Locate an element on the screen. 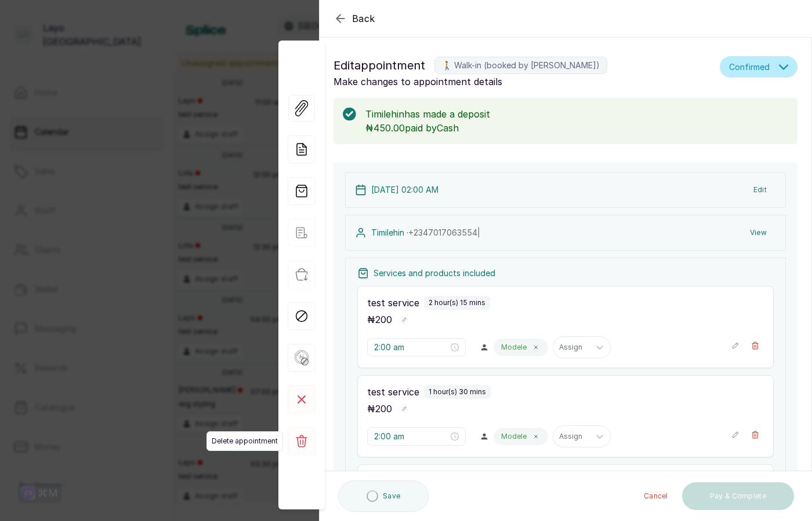 The image size is (812, 521). span: Confirmed is located at coordinates (749, 67).